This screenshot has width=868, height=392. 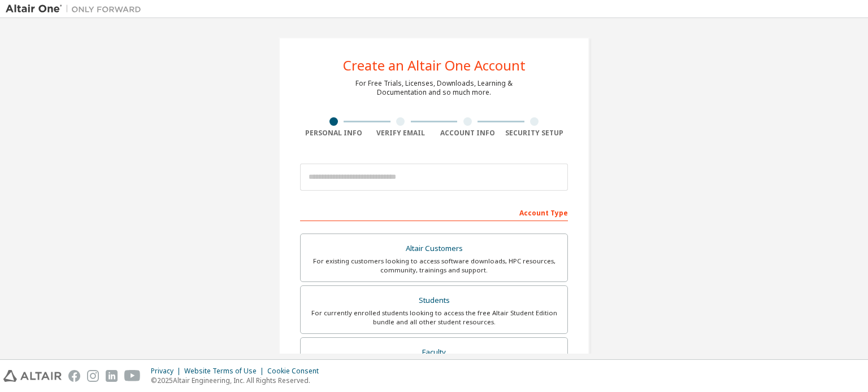 What do you see at coordinates (434, 266) in the screenshot?
I see `div: For existing customers looking to access software downloads, HPC resources, community, trainings ...` at bounding box center [434, 266].